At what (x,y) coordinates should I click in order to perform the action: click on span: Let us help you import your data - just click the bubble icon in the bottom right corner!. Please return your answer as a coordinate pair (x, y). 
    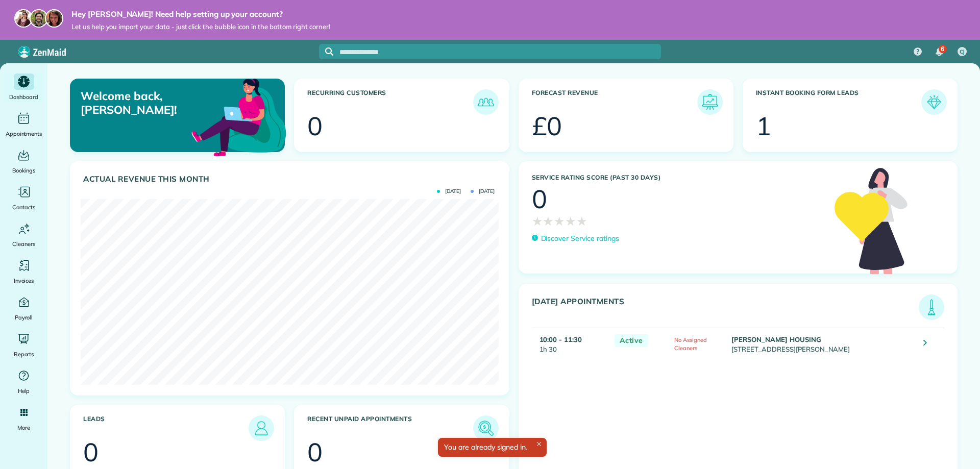
    Looking at the image, I should click on (201, 26).